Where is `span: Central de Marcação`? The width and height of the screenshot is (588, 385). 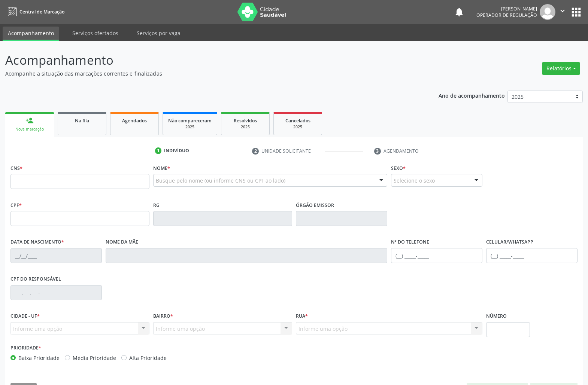
span: Central de Marcação is located at coordinates (42, 12).